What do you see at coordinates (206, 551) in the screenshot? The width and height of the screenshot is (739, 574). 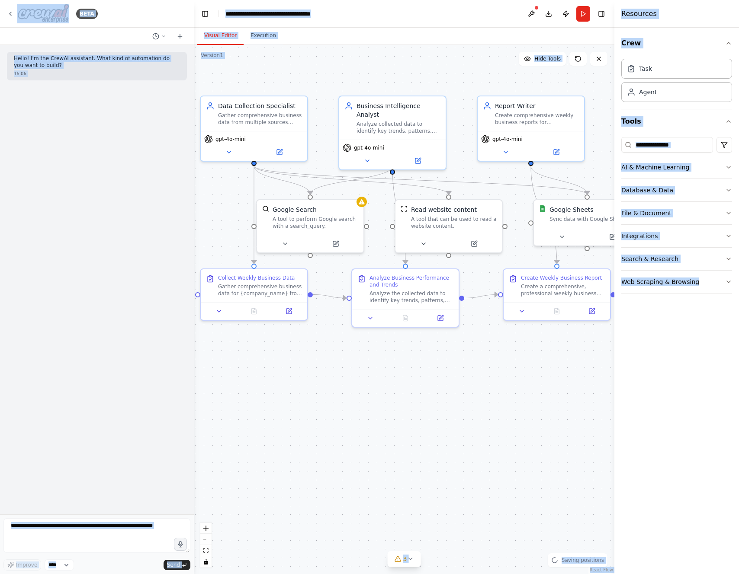 I see `button: fit view` at bounding box center [206, 551].